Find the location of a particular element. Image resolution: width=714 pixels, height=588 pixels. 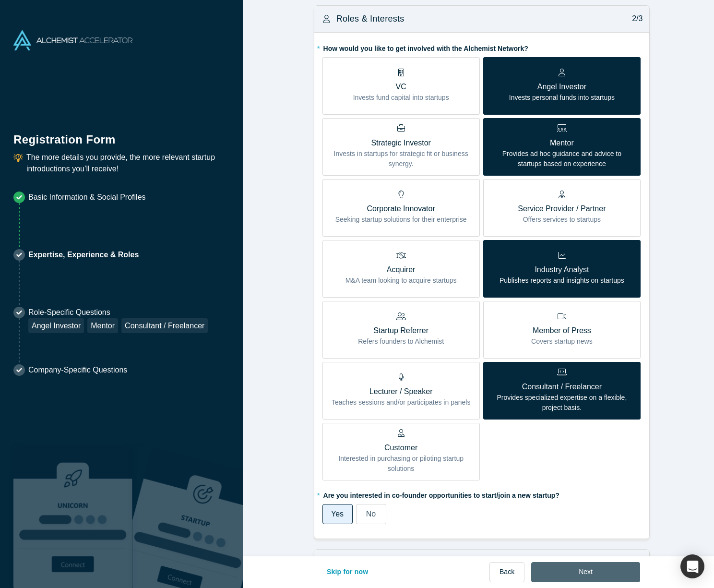

div: Angel Investor is located at coordinates (56, 325).